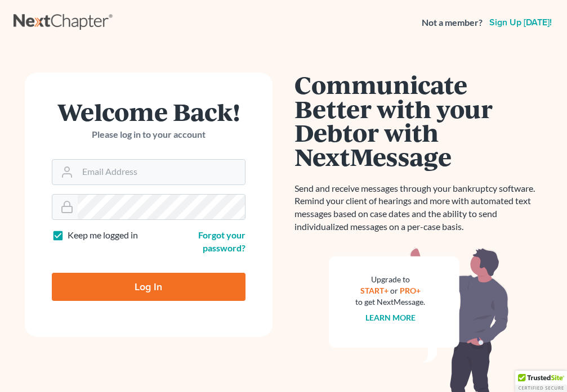 This screenshot has width=567, height=392. Describe the element at coordinates (394, 290) in the screenshot. I see `span: or` at that location.